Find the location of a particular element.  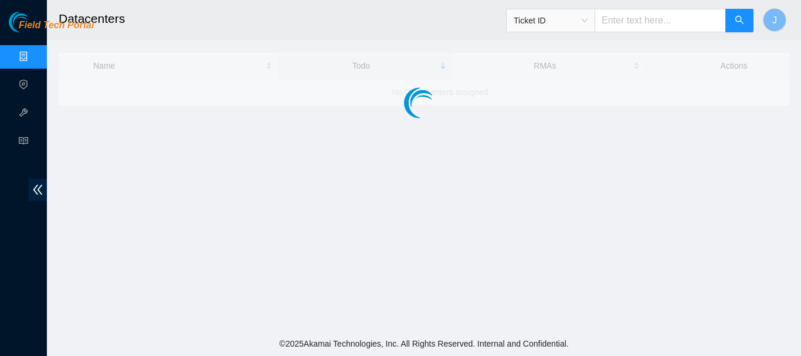

span: Ticket ID is located at coordinates (551, 21).